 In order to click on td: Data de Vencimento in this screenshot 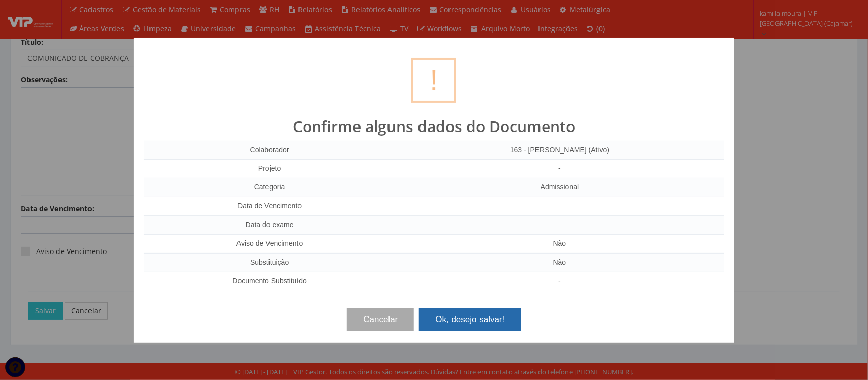, I will do `click(270, 206)`.